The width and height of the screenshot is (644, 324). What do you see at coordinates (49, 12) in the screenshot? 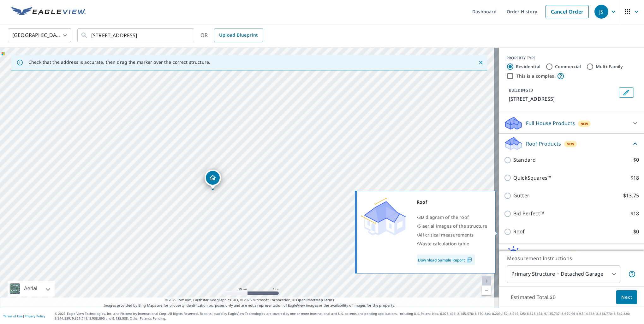
I see `img: EV Logo` at bounding box center [49, 12].